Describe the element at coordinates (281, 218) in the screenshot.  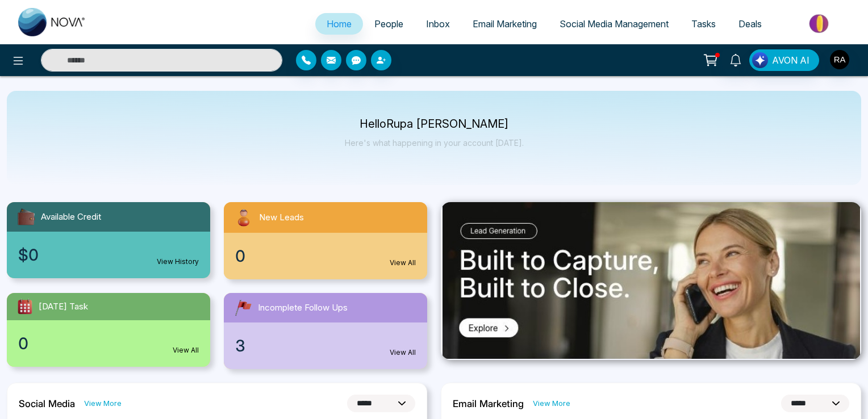
I see `span: New Leads` at that location.